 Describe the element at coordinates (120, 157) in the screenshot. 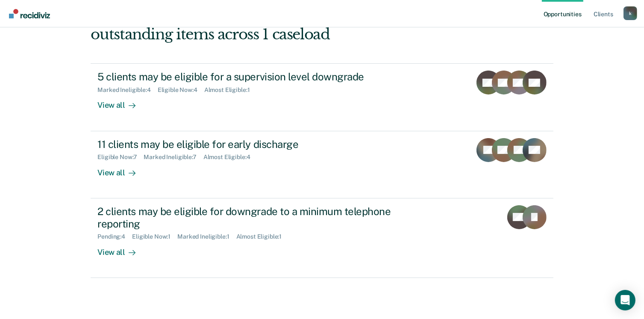

I see `div: Eligible Now : 7` at that location.